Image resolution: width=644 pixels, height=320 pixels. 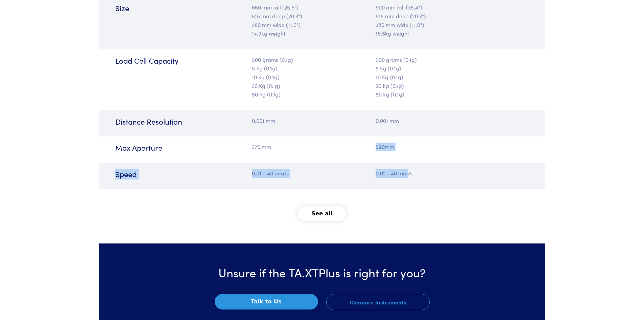 What do you see at coordinates (322, 214) in the screenshot?
I see `button: See all` at bounding box center [322, 214].